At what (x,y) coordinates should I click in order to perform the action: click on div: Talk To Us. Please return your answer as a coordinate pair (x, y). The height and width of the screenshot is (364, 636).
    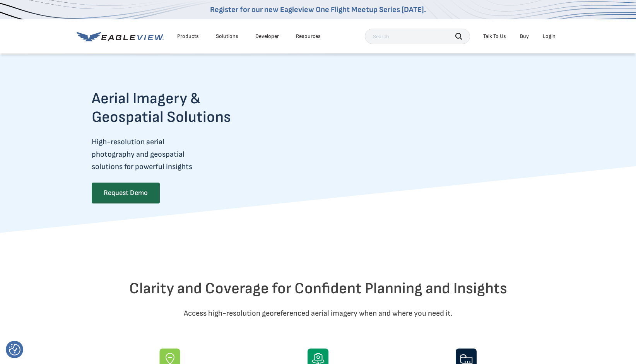
    Looking at the image, I should click on (495, 36).